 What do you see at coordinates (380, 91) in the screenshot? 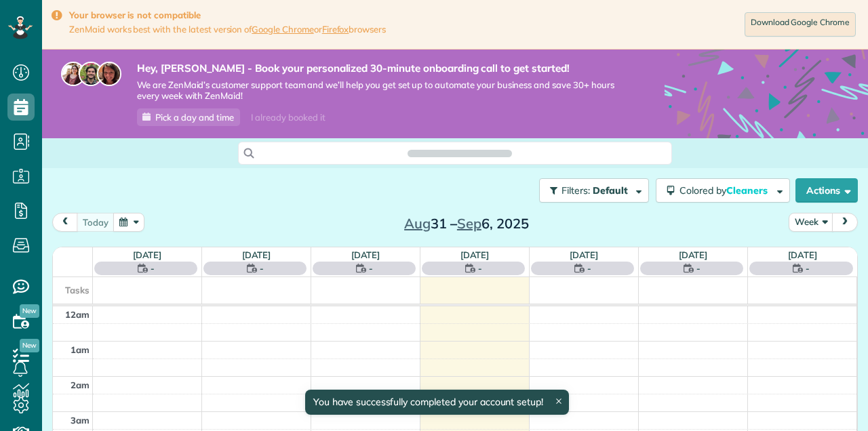
I see `span: We are ZenMaid’s customer support team and we’ll help you get set up to automate your business an...` at bounding box center [380, 91].